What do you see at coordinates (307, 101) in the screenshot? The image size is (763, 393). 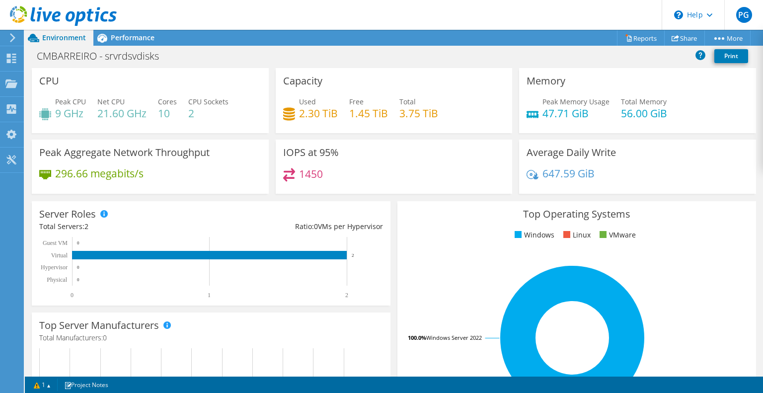 I see `span: Used` at bounding box center [307, 101].